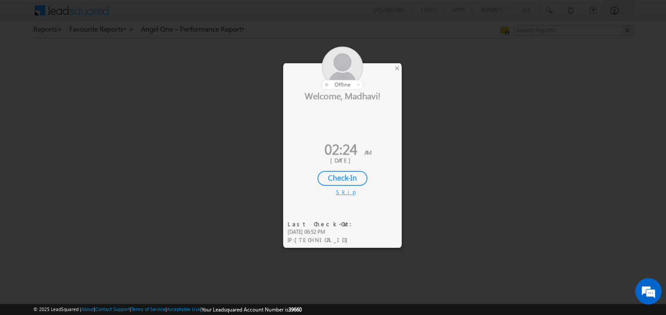  What do you see at coordinates (184, 309) in the screenshot?
I see `a: Acceptable Use` at bounding box center [184, 309].